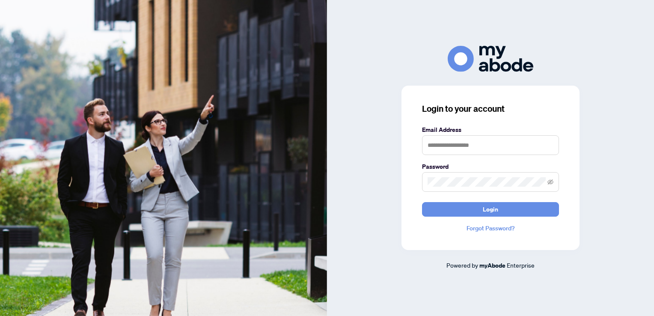  I want to click on h3: Login to your account, so click(491, 109).